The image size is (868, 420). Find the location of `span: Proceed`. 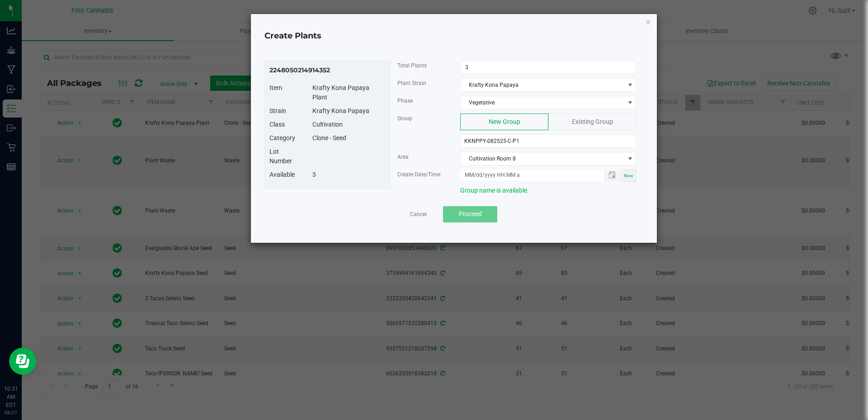

span: Proceed is located at coordinates (470, 214).